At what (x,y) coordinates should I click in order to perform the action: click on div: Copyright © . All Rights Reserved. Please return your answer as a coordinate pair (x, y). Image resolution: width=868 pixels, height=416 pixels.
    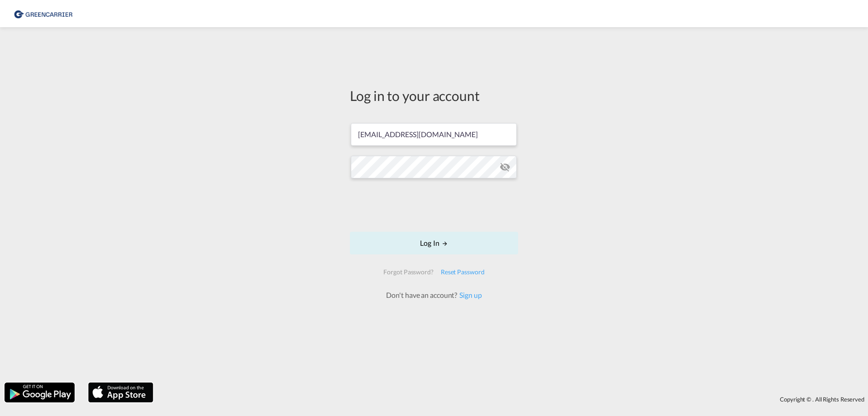
    Looking at the image, I should click on (513, 399).